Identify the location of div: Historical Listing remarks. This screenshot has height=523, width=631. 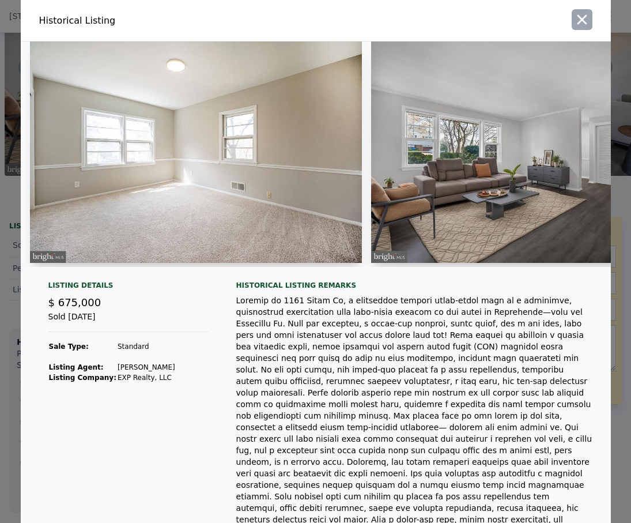
(414, 285).